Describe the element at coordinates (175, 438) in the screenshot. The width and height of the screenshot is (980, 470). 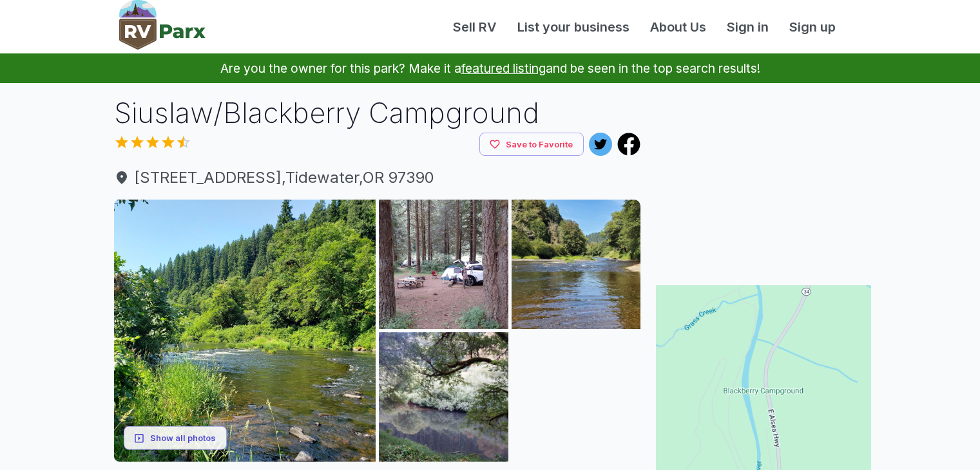
I see `button: Show all photos` at that location.